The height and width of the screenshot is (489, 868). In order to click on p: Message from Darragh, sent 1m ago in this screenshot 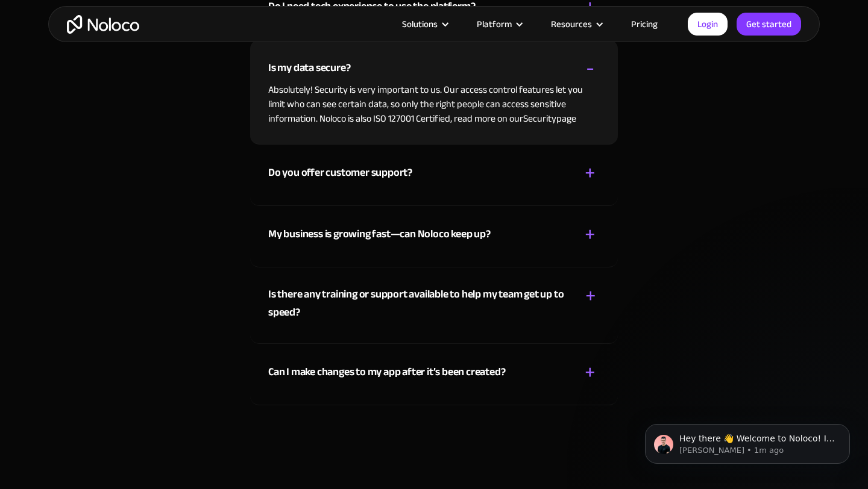, I will do `click(130, 52)`.